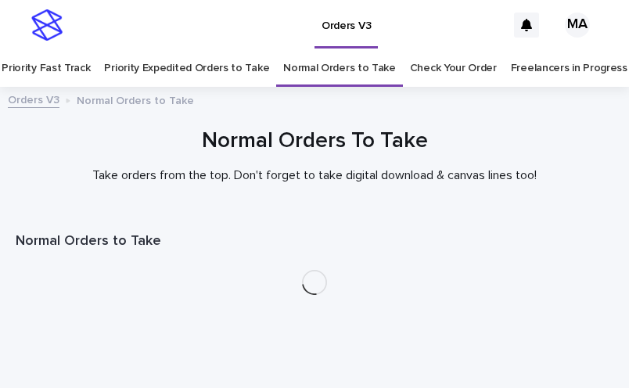 This screenshot has width=629, height=388. What do you see at coordinates (314, 175) in the screenshot?
I see `p: Take orders from the top. Don't forget to take digital download & canvas lines too!` at bounding box center [314, 175].